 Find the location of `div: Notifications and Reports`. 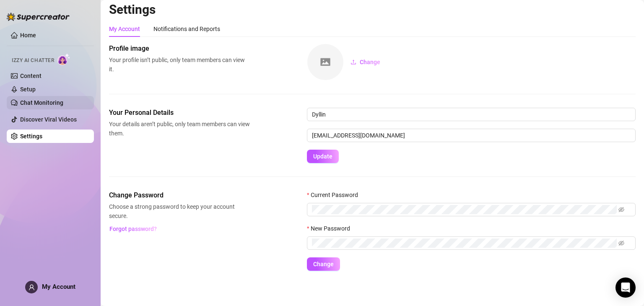

div: Notifications and Reports is located at coordinates (187, 29).